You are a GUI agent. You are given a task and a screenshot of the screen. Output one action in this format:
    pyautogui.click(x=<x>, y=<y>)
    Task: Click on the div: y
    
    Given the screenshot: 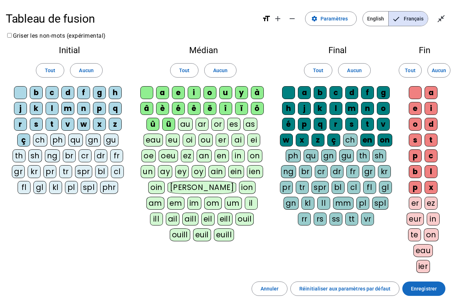 What is the action you would take?
    pyautogui.click(x=241, y=93)
    